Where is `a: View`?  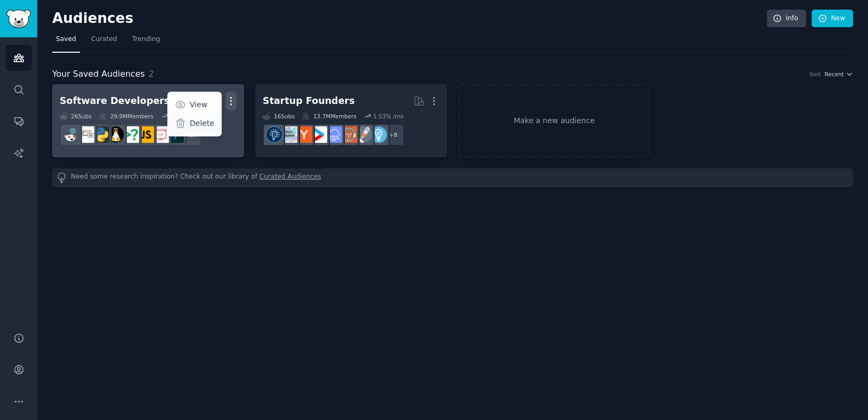 a: View is located at coordinates (194, 105).